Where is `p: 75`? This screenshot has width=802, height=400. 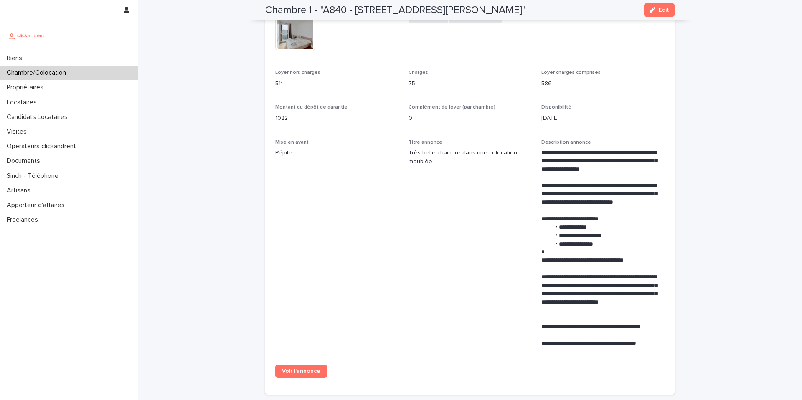 p: 75 is located at coordinates (470, 84).